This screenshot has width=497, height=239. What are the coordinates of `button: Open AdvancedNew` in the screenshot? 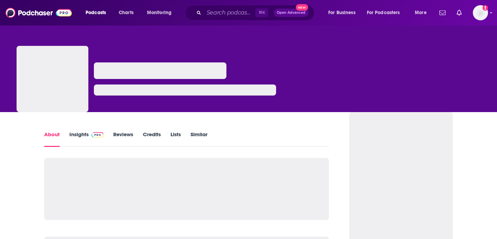 It's located at (291, 13).